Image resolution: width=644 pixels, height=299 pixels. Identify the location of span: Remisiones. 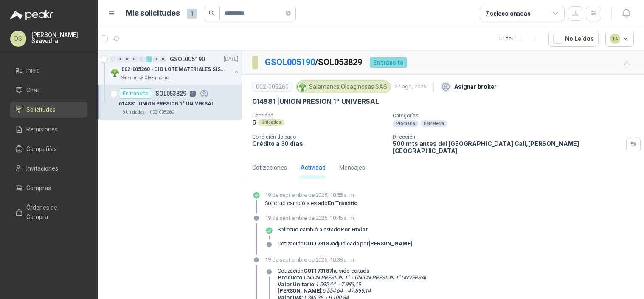
(42, 129).